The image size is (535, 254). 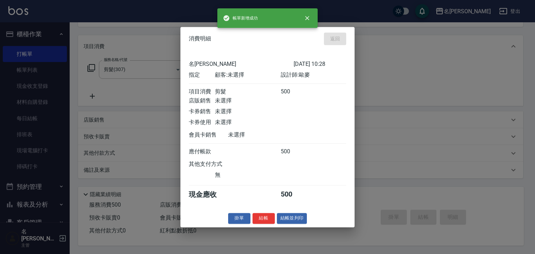 I want to click on div: 應付帳款, so click(x=202, y=152).